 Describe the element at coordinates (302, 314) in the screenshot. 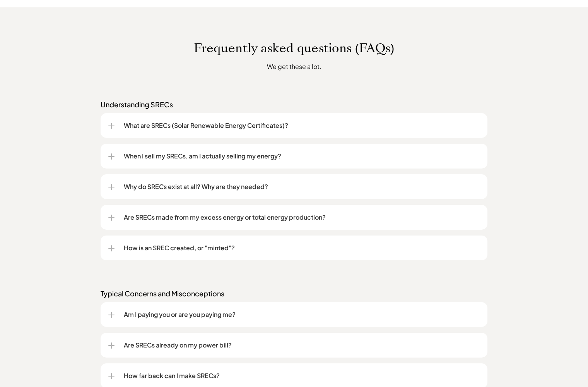

I see `p: Am I paying you or are you paying me?` at that location.